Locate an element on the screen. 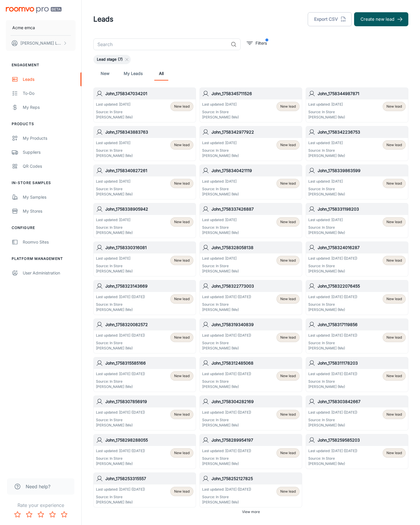  h6: John_1758338905942 is located at coordinates (149, 209).